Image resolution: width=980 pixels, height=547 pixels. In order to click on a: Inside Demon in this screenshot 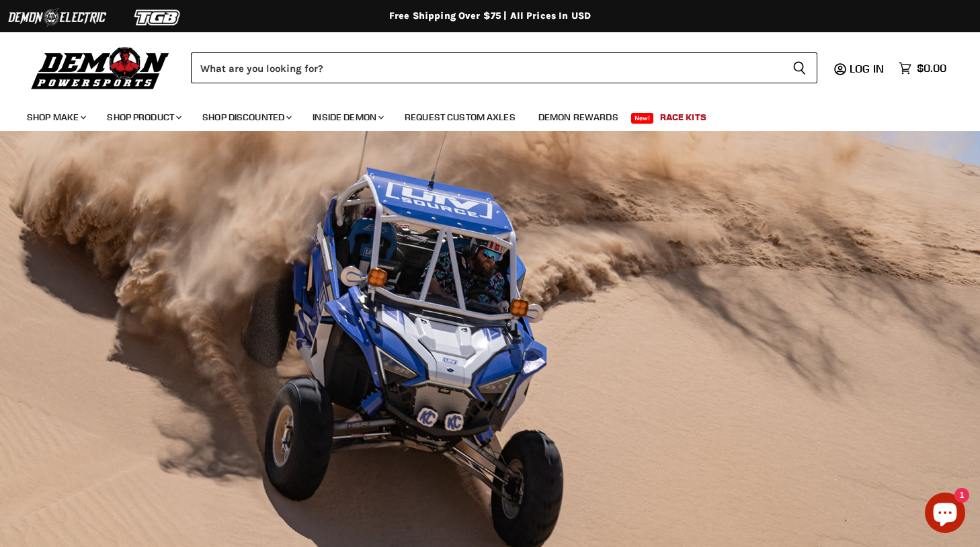, I will do `click(347, 117)`.